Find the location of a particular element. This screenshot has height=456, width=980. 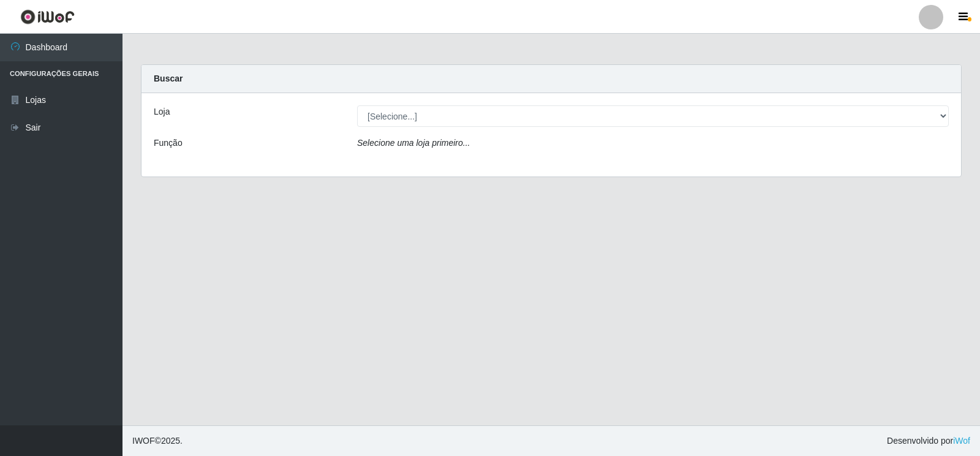

span: IWOF is located at coordinates (143, 441).